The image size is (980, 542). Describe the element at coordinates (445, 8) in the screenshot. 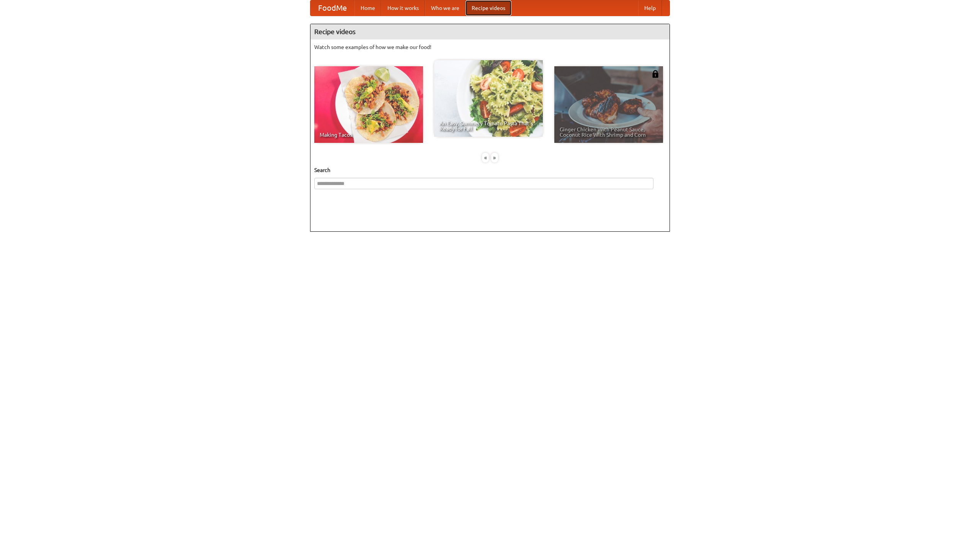

I see `a: Who we are` at that location.